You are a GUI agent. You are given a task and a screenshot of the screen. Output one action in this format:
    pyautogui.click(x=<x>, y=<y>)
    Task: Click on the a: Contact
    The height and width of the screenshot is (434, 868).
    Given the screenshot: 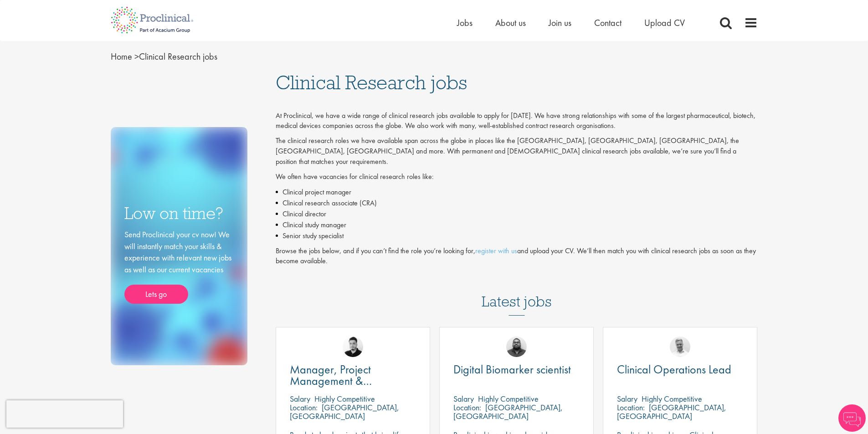 What is the action you would take?
    pyautogui.click(x=608, y=22)
    